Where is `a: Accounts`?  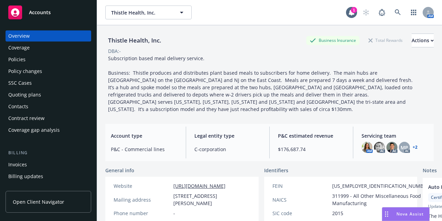 a: Accounts is located at coordinates (48, 12).